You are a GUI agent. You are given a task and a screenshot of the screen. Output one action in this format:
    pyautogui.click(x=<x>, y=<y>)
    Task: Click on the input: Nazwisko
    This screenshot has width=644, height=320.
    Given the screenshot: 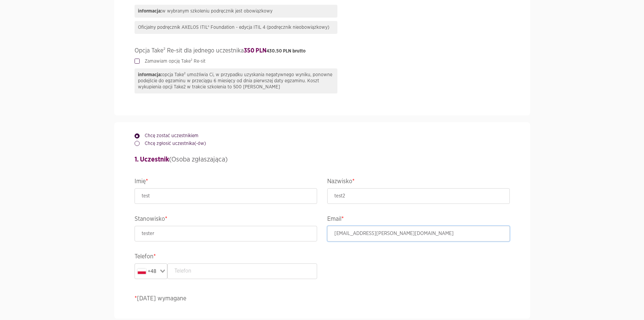 What is the action you would take?
    pyautogui.click(x=419, y=196)
    